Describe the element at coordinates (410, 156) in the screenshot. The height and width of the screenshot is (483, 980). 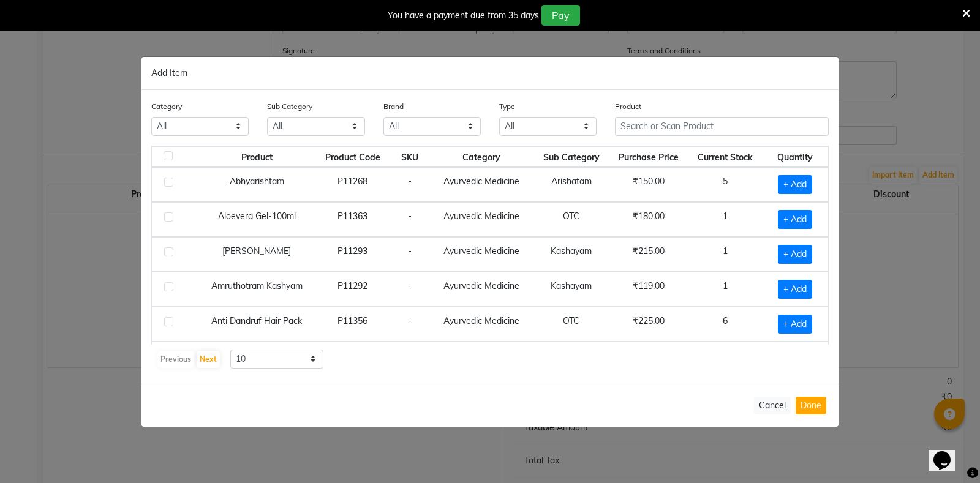
I see `th: SKU` at that location.